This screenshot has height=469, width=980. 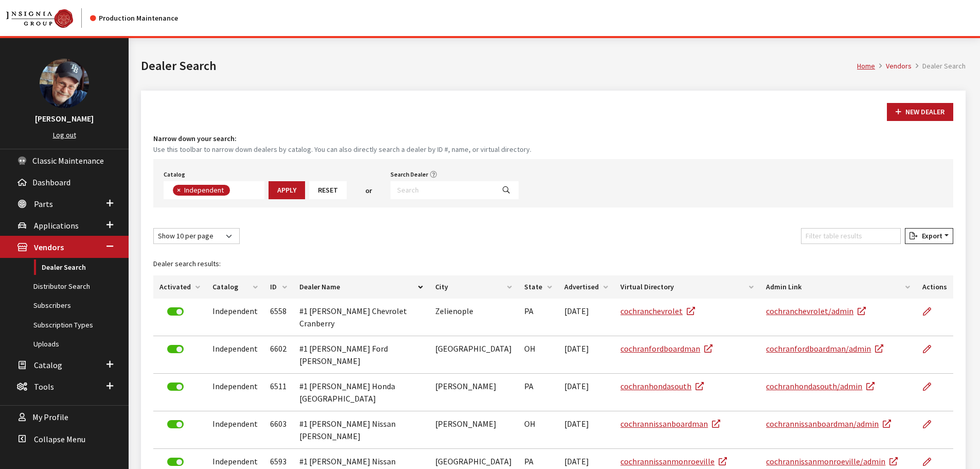 What do you see at coordinates (286, 190) in the screenshot?
I see `button: Apply` at bounding box center [286, 190].